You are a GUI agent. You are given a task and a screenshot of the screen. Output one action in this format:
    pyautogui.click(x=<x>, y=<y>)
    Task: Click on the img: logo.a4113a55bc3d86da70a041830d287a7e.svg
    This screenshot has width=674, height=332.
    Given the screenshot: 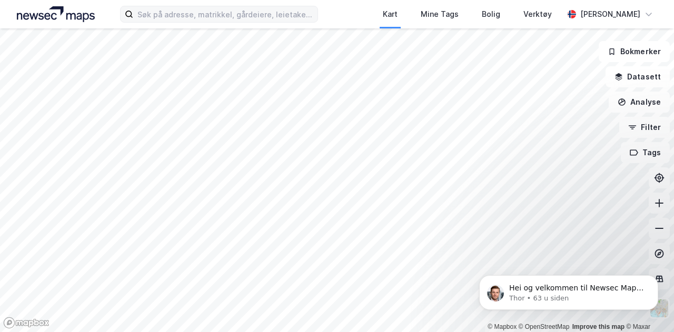 What is the action you would take?
    pyautogui.click(x=56, y=14)
    